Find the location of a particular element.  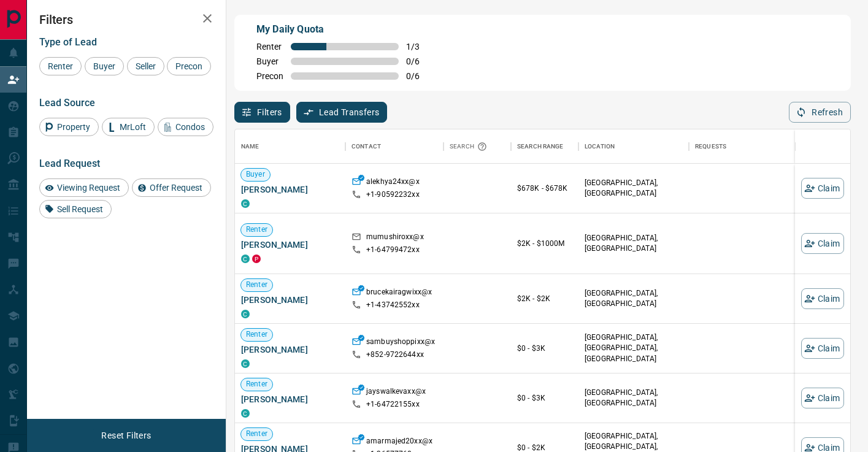

button: Filters is located at coordinates (262, 112).